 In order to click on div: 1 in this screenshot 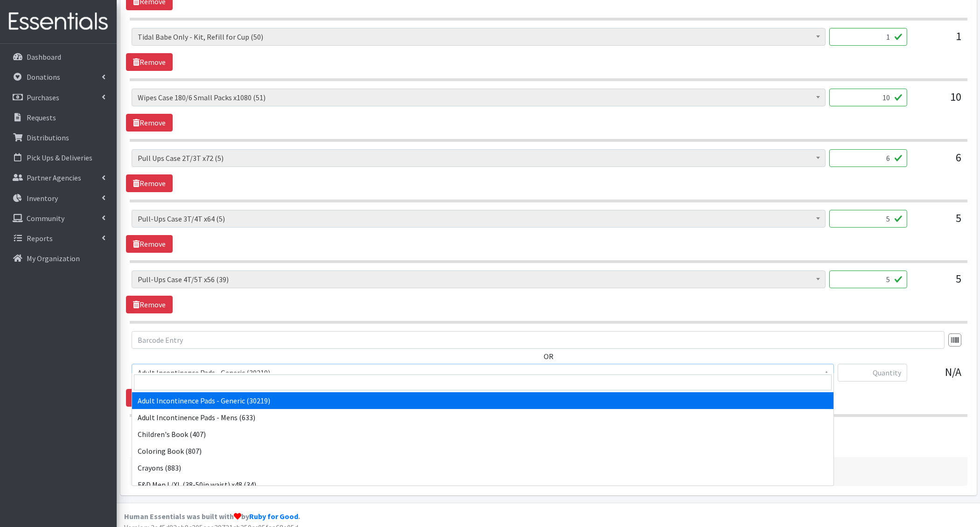, I will do `click(938, 41)`.